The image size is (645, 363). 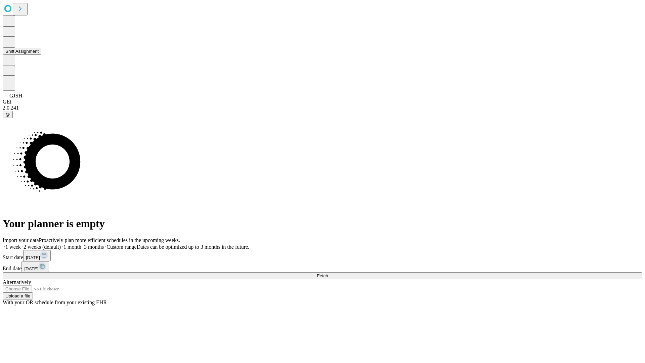 I want to click on span: Fetch, so click(x=322, y=275).